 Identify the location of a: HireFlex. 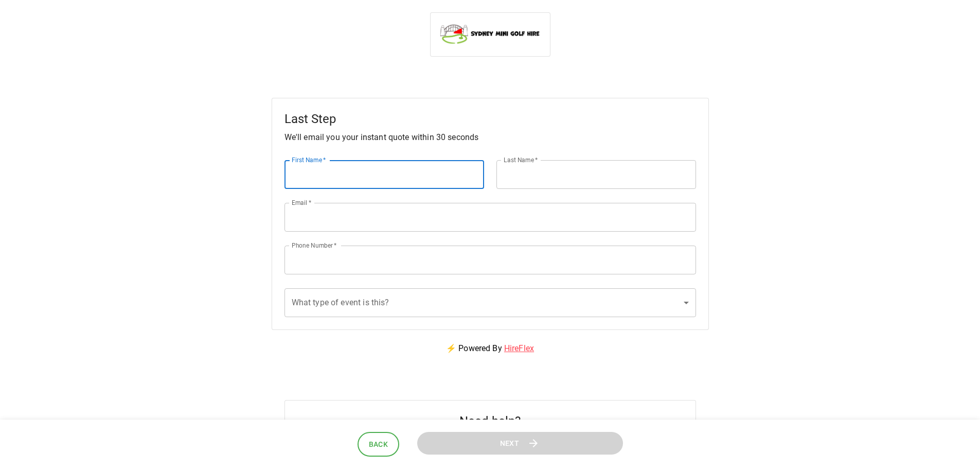
(519, 348).